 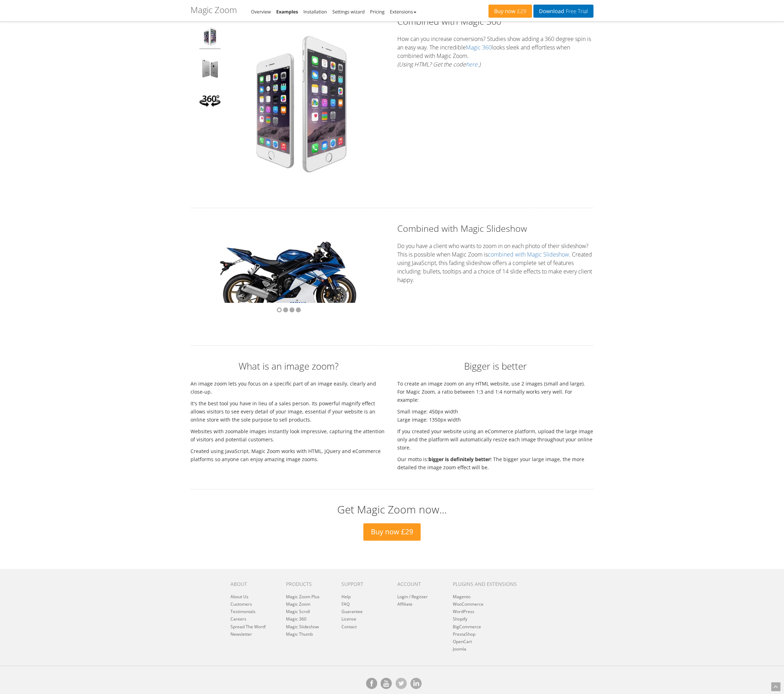 What do you see at coordinates (243, 612) in the screenshot?
I see `a: Testimonials` at bounding box center [243, 612].